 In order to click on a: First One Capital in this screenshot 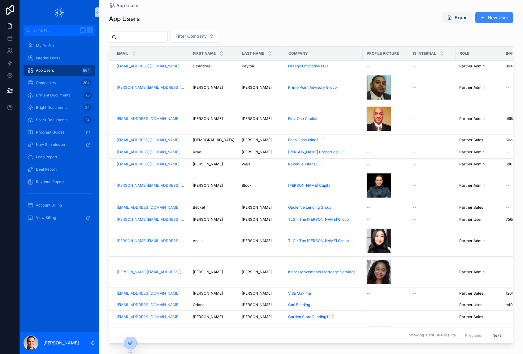, I will do `click(323, 119)`.